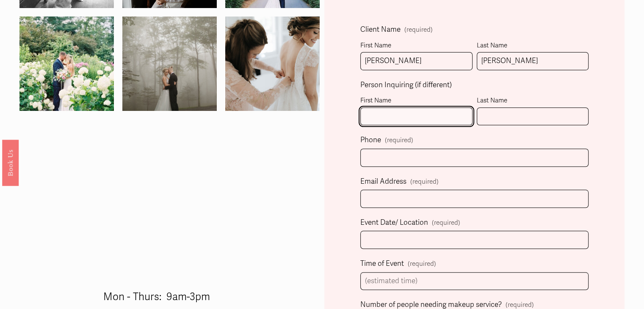 The image size is (644, 309). I want to click on img: 14305484_1259623107382072_1992716122685880553_o.jpg, so click(67, 64).